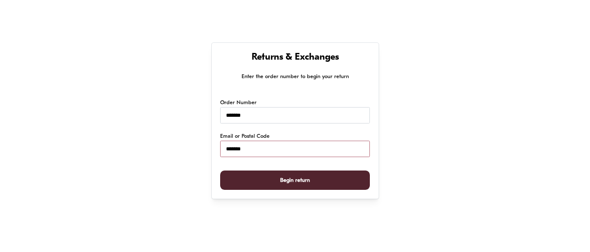  What do you see at coordinates (295, 57) in the screenshot?
I see `h1: Returns & Exchanges` at bounding box center [295, 57].